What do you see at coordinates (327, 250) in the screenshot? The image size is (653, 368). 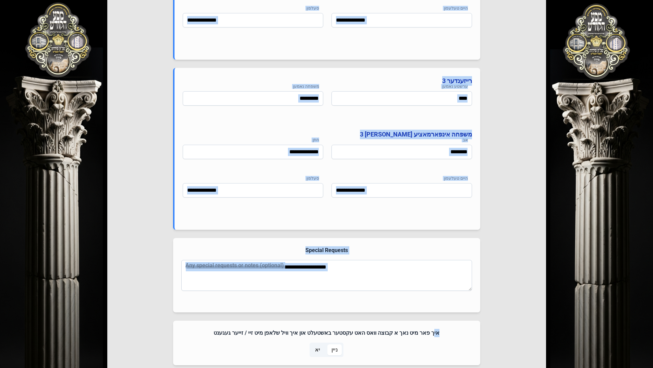 I see `h4: Special Requests` at bounding box center [327, 250].